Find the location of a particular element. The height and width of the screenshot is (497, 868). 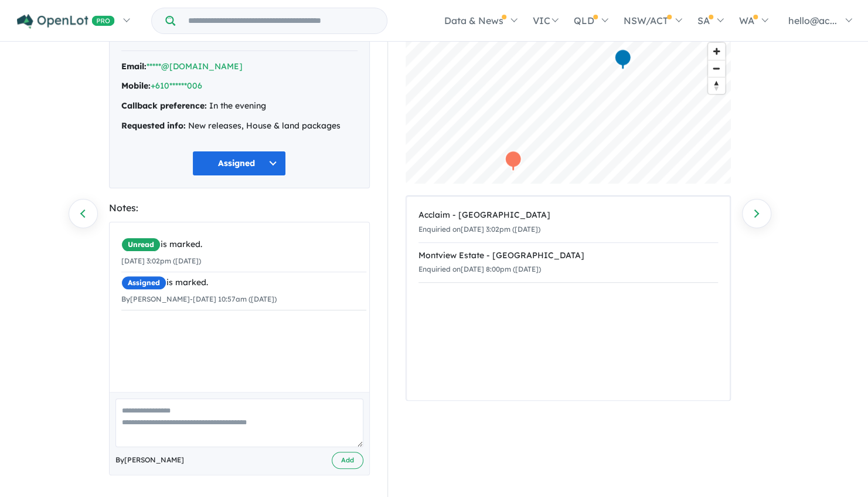

strong: Requested info: is located at coordinates (153, 125).